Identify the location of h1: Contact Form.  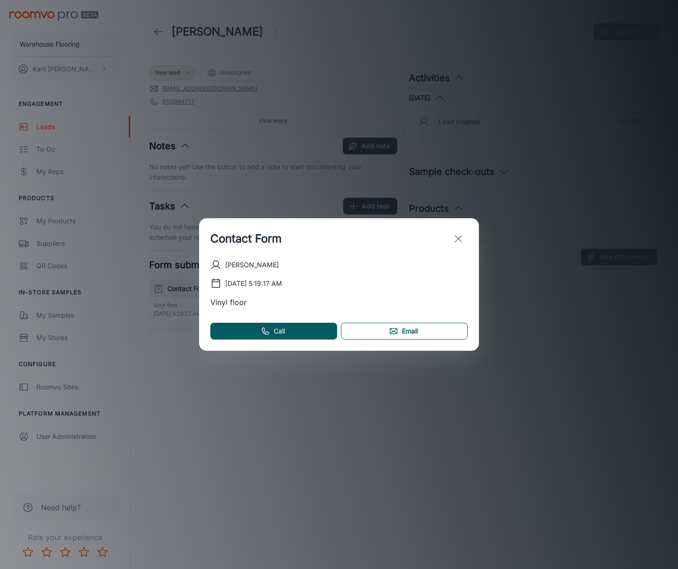
(246, 239).